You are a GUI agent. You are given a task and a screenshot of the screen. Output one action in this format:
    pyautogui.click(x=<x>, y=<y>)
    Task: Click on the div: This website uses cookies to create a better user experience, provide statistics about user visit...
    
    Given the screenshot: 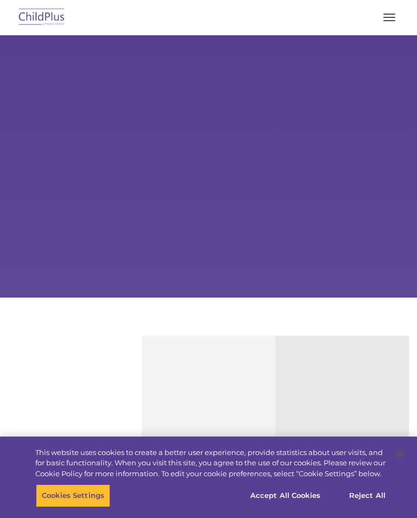 What is the action you would take?
    pyautogui.click(x=211, y=464)
    